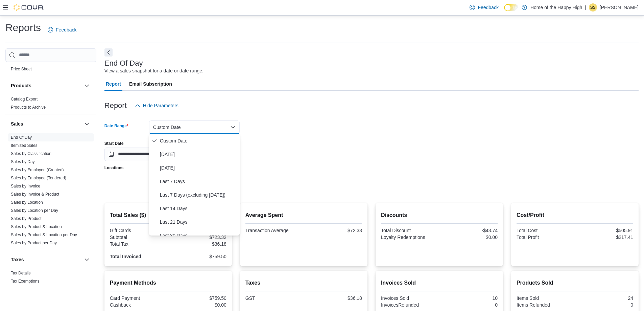 This screenshot has height=311, width=644. Describe the element at coordinates (116, 126) in the screenshot. I see `label: Date Range` at that location.